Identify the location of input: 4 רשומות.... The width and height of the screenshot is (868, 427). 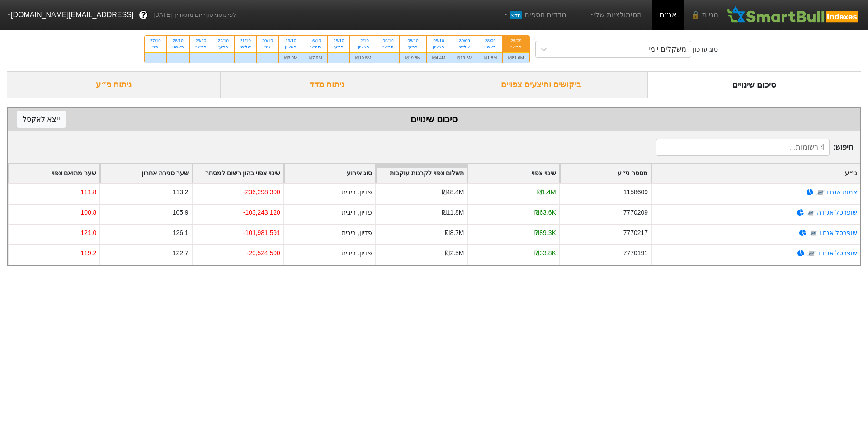
(743, 147).